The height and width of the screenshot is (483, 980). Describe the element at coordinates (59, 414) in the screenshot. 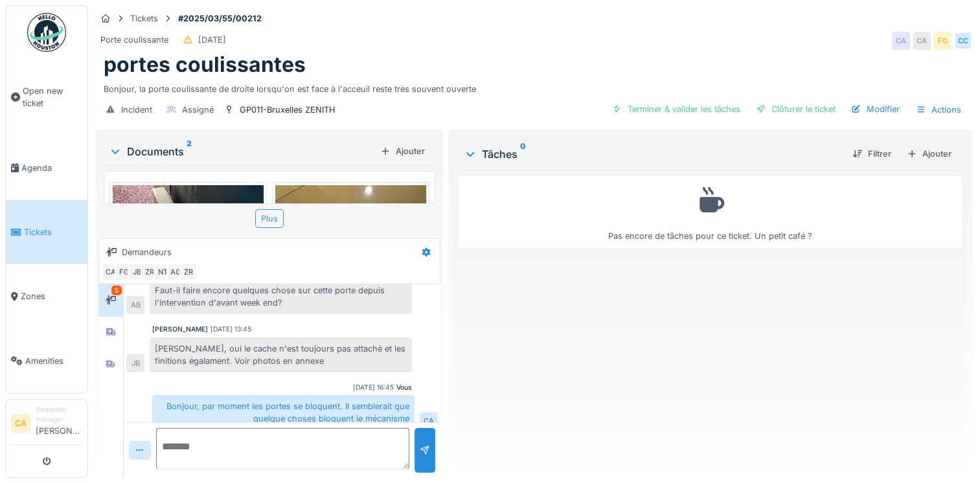

I see `div: Requester manager` at that location.